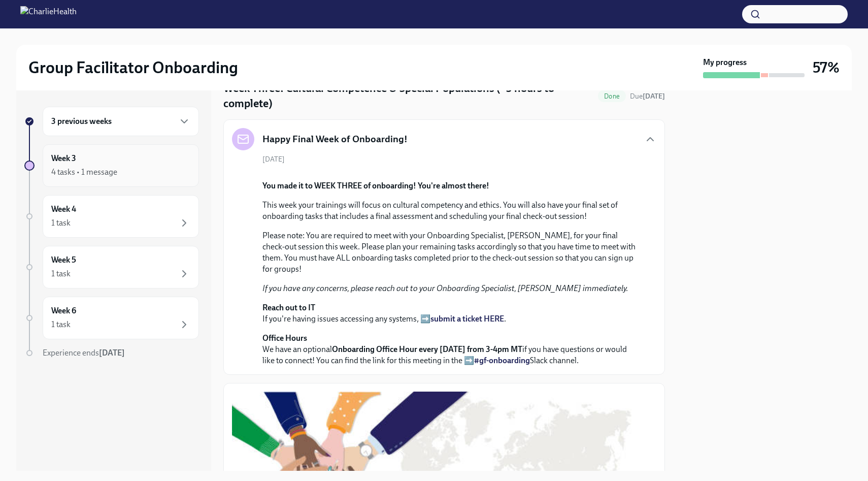 The image size is (868, 481). Describe the element at coordinates (84, 353) in the screenshot. I see `span: Experience ends` at that location.